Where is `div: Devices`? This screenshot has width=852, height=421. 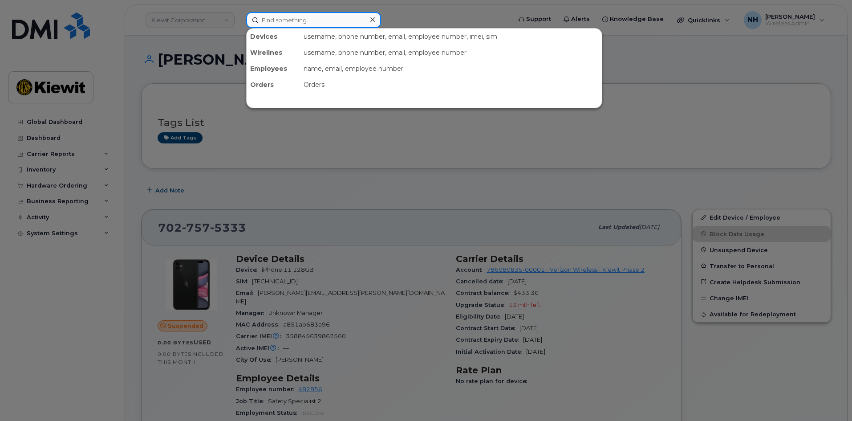
div: Devices is located at coordinates (273, 37).